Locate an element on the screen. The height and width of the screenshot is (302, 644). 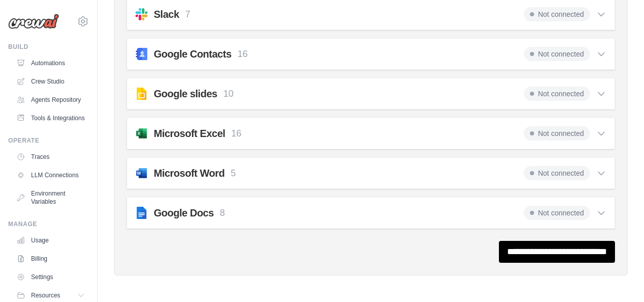
a: Traces is located at coordinates (51, 157).